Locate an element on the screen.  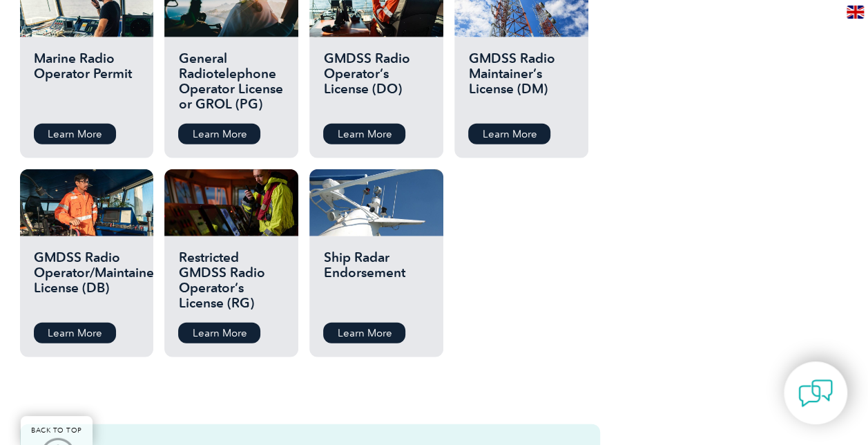
a: BACK TO TOP is located at coordinates (57, 430).